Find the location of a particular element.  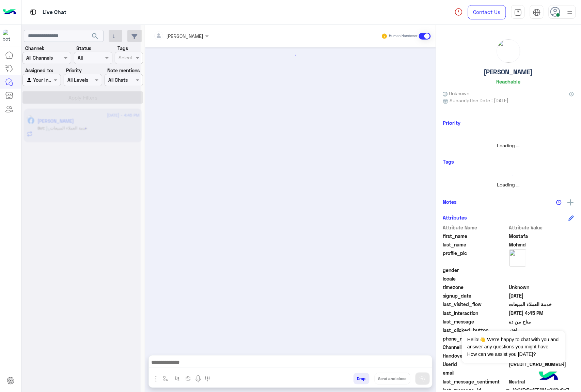

h6: Attributes is located at coordinates (455, 217).